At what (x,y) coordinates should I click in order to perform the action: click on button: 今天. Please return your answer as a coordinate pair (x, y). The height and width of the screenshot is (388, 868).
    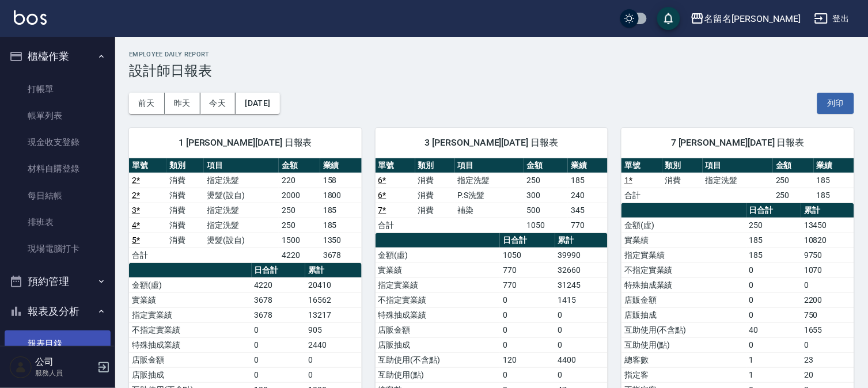
    Looking at the image, I should click on (218, 103).